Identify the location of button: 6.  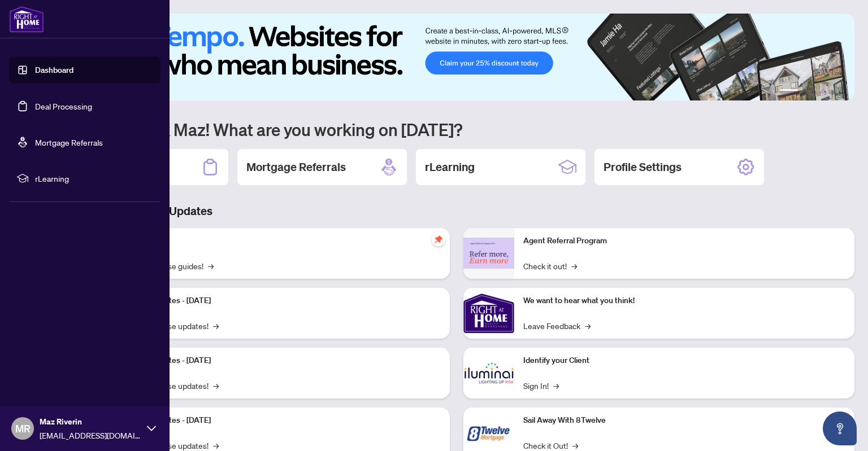
(841, 91).